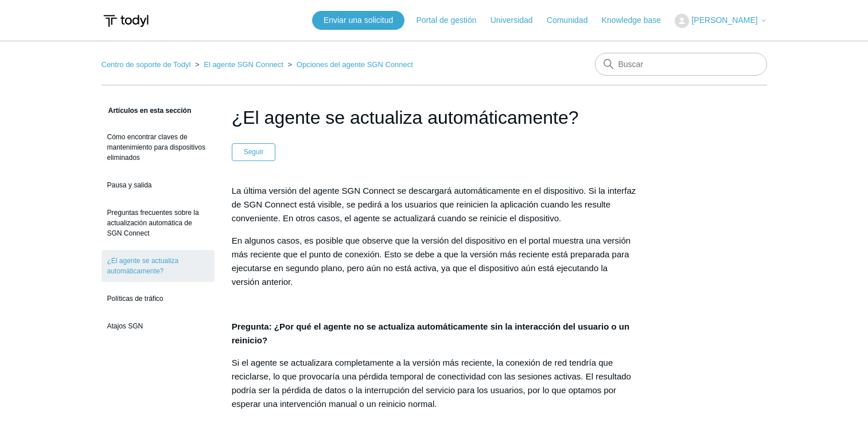  I want to click on a: Opciones del agente SGN Connect, so click(355, 64).